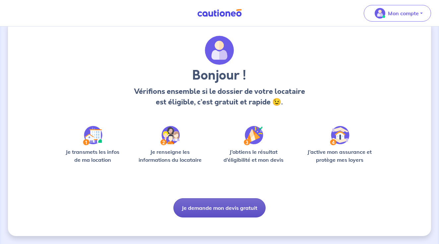 This screenshot has width=439, height=244. What do you see at coordinates (93, 156) in the screenshot?
I see `p: Je transmets les infos de ma location` at bounding box center [93, 156].